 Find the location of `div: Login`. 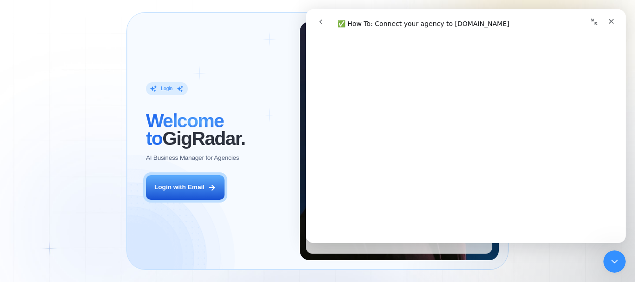

div: Login is located at coordinates (166, 89).